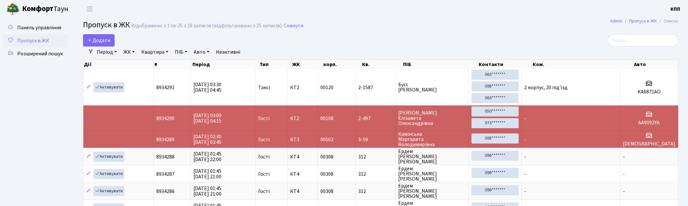 Image resolution: width=688 pixels, height=206 pixels. I want to click on a: КПП, so click(675, 9).